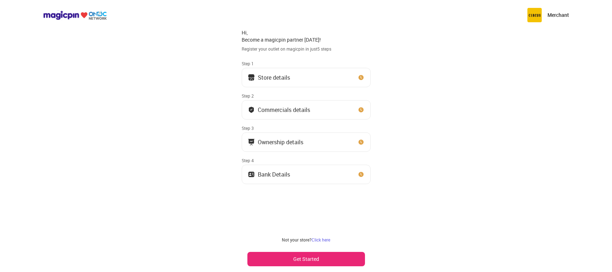 Image resolution: width=612 pixels, height=272 pixels. What do you see at coordinates (534, 15) in the screenshot?
I see `img: circus.b677b59b.png` at bounding box center [534, 15].